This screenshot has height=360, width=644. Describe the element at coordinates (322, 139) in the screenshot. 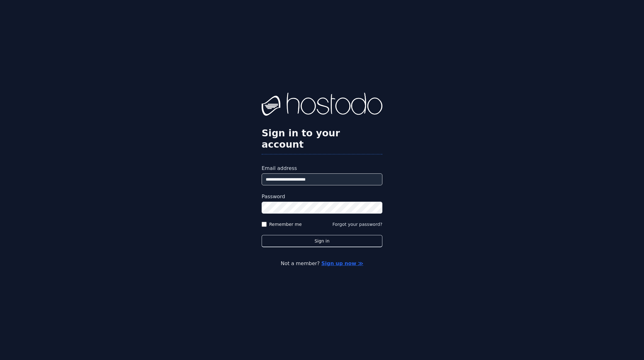

I see `h2: Sign in to your account` at that location.